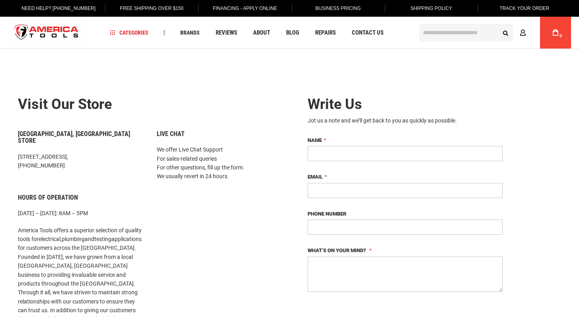 The width and height of the screenshot is (579, 317). What do you see at coordinates (325, 33) in the screenshot?
I see `a: Repairs` at bounding box center [325, 33].